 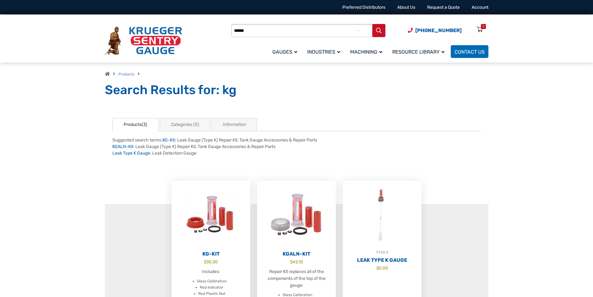 What do you see at coordinates (418, 52) in the screenshot?
I see `span: Resource Library` at bounding box center [418, 52].